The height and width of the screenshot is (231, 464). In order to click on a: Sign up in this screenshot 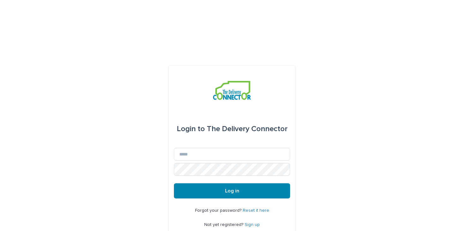, I will do `click(252, 224)`.